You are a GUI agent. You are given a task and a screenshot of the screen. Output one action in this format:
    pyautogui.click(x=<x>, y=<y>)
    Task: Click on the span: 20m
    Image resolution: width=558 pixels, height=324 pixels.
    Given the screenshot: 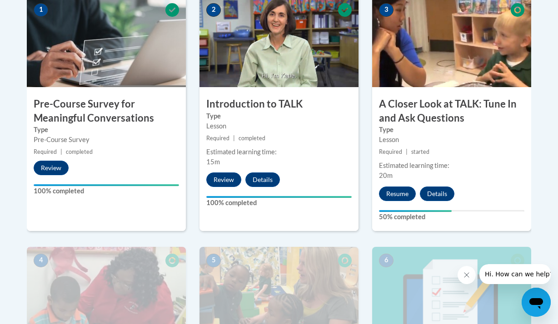 What is the action you would take?
    pyautogui.click(x=385, y=175)
    